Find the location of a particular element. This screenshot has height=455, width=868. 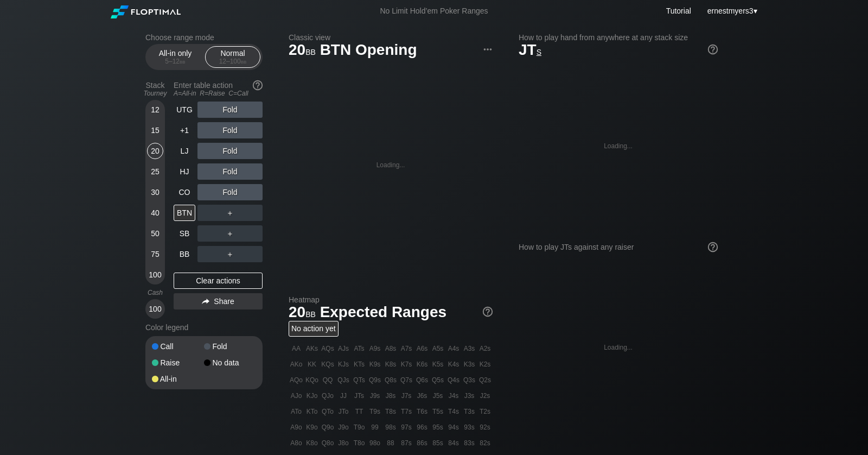

span: JT is located at coordinates (530, 49).